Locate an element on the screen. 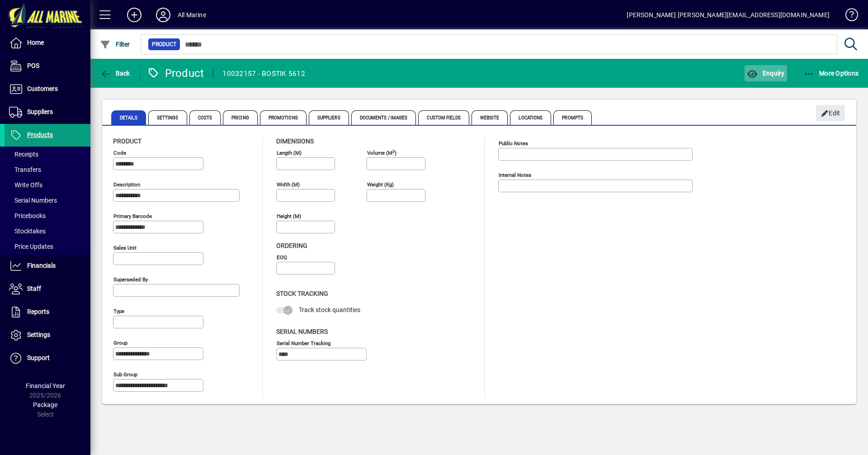 The width and height of the screenshot is (868, 455). a: Knowledge Base is located at coordinates (848, 16).